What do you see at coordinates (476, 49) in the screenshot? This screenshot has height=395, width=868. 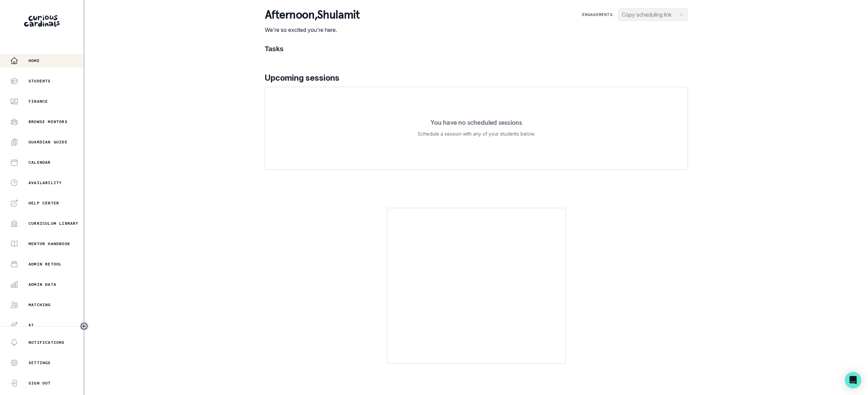 I see `h1: Tasks` at bounding box center [476, 49].